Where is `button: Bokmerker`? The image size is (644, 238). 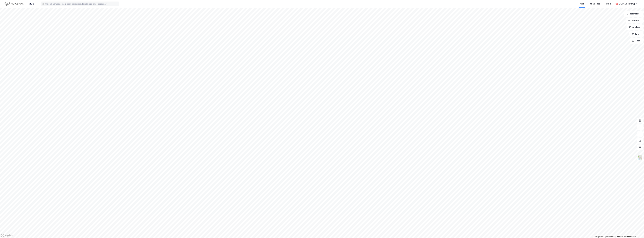
button: Bokmerker is located at coordinates (633, 14).